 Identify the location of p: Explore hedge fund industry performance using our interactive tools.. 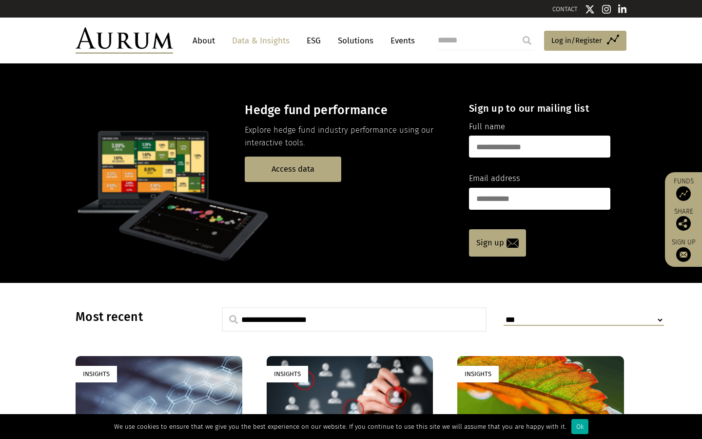
(348, 137).